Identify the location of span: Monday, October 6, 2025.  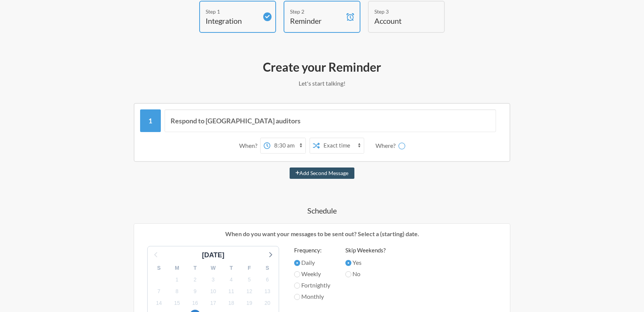
(267, 280).